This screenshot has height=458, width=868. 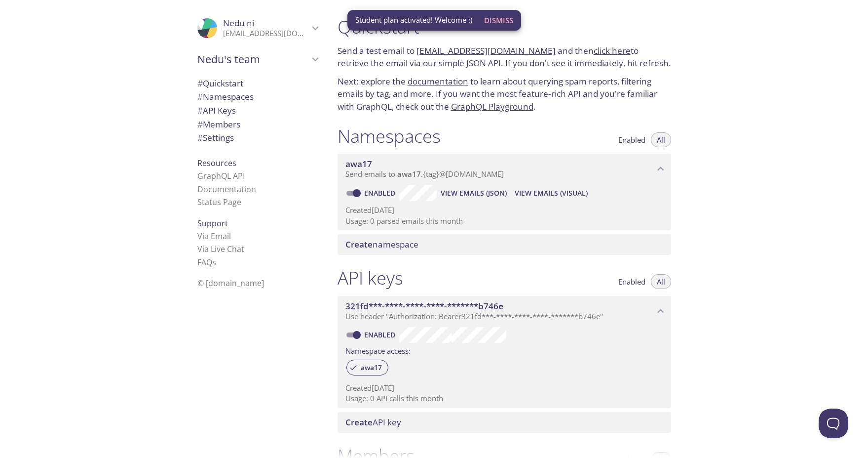 I want to click on a: FAQ, so click(x=207, y=263).